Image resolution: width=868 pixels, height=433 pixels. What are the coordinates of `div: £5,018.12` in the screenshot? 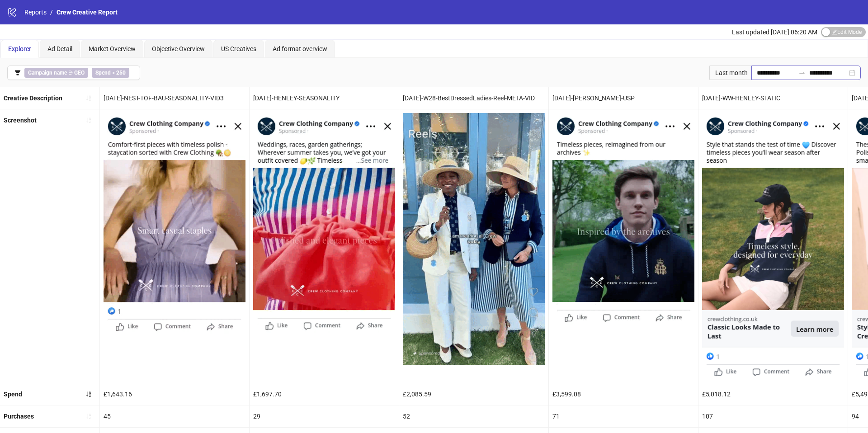 It's located at (773, 395).